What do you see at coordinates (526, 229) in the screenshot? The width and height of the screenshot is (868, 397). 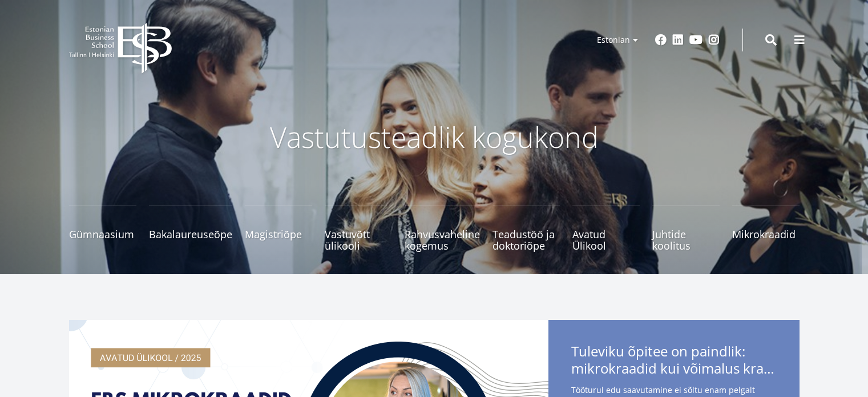 I see `a: Teadustöö ja doktoriõpe` at bounding box center [526, 229].